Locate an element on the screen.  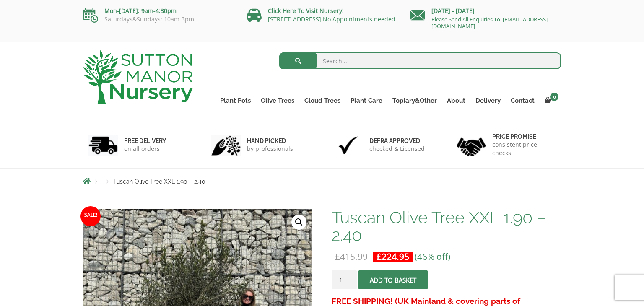
img: logo is located at coordinates (138, 77).